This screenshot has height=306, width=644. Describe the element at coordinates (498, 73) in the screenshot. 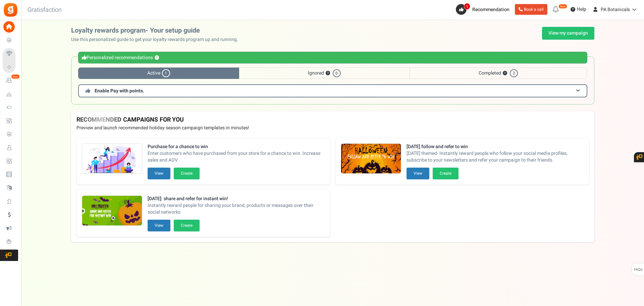

I see `span: Completed` at that location.